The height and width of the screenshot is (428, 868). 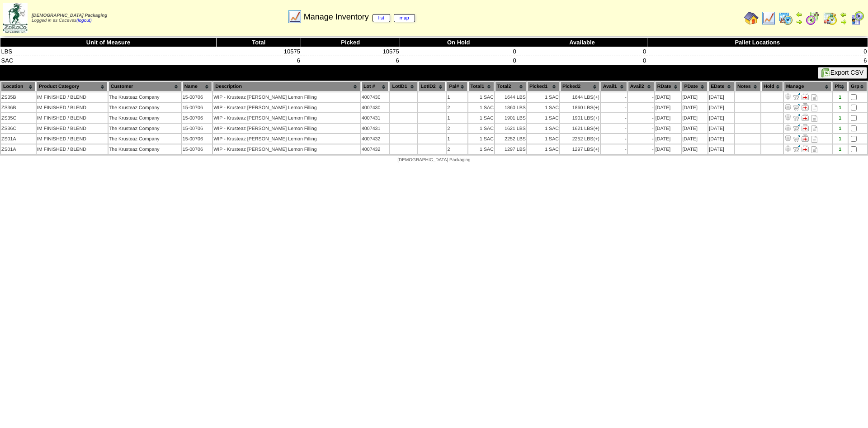 I want to click on th: Manage, so click(x=808, y=86).